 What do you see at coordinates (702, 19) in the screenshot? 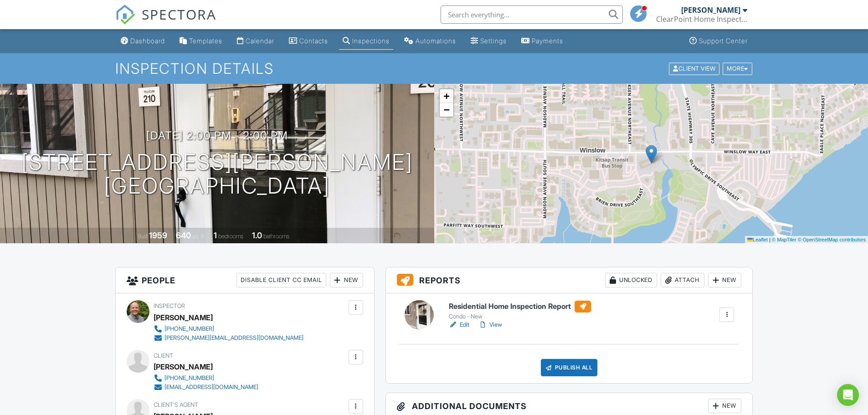
I see `div: ClearPoint Home Inspections PLLC` at bounding box center [702, 19].